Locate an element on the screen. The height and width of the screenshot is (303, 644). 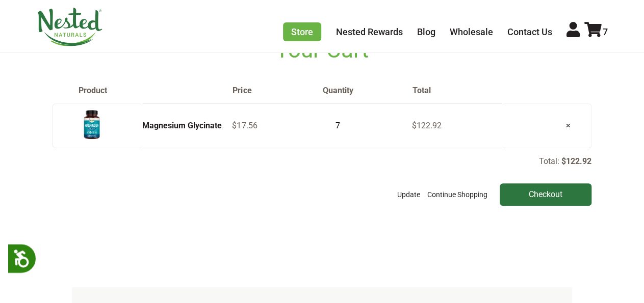
th: Product is located at coordinates (142, 90).